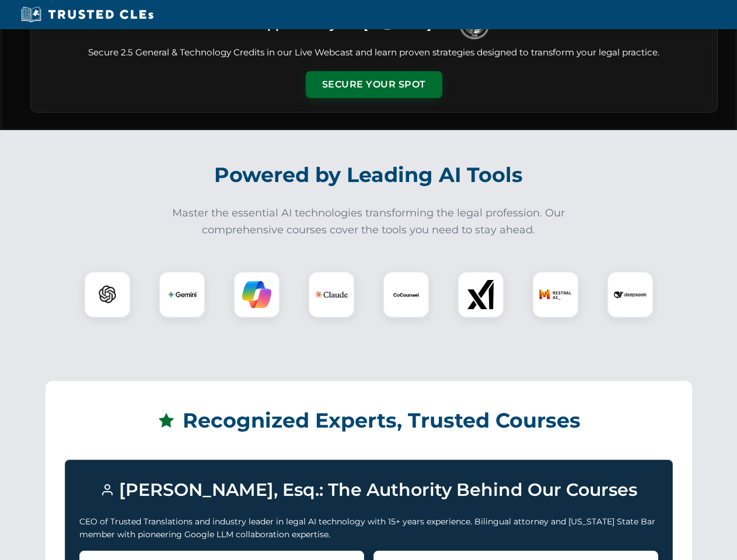 The image size is (737, 560). I want to click on img: CoCounsel Logo, so click(406, 295).